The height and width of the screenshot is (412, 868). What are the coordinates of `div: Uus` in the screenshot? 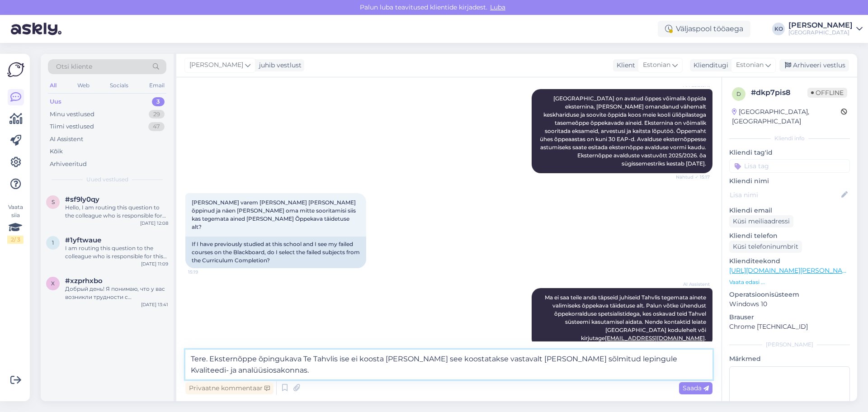 It's located at (56, 102).